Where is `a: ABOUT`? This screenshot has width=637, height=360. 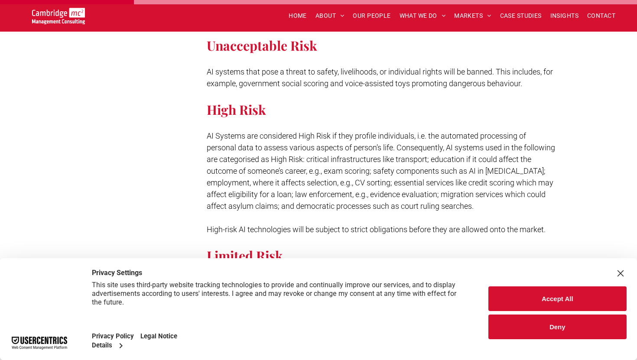
a: ABOUT is located at coordinates (330, 16).